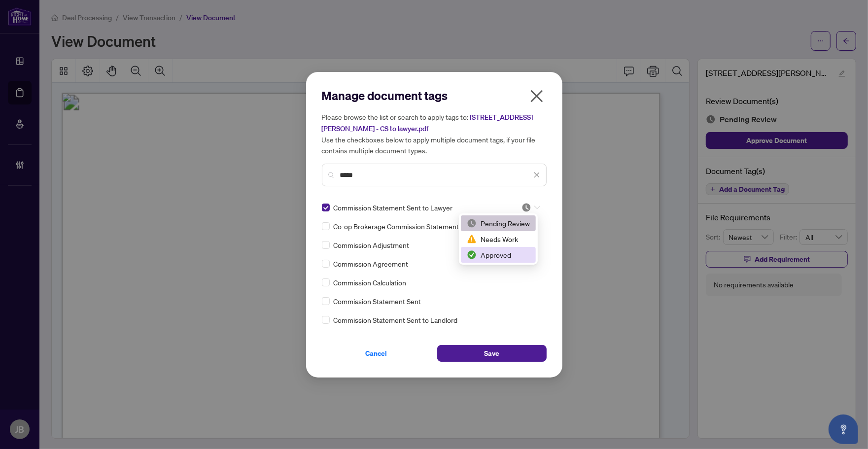 This screenshot has height=449, width=868. What do you see at coordinates (377, 354) in the screenshot?
I see `button: Cancel` at bounding box center [377, 354].